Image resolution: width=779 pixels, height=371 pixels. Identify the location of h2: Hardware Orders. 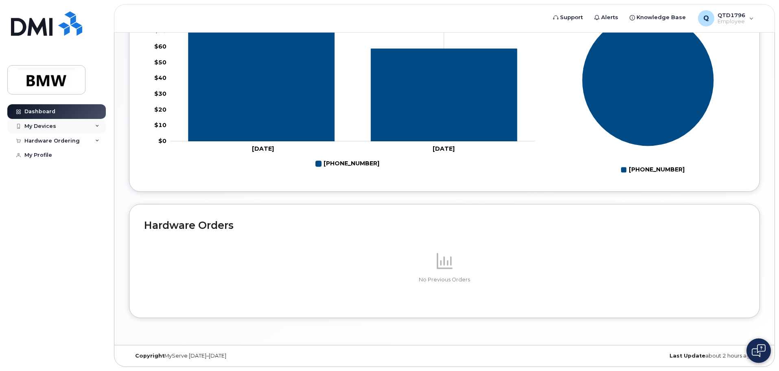
(444, 225).